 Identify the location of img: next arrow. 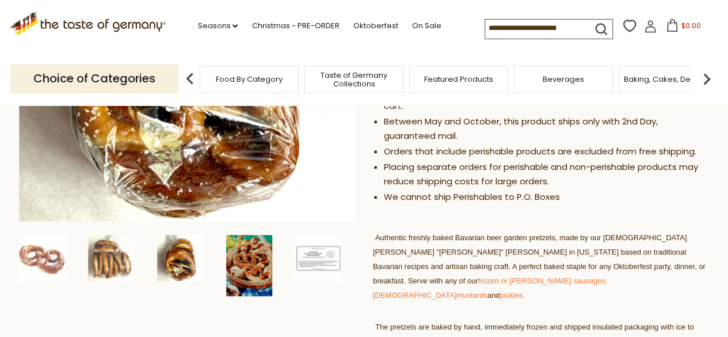
(706, 79).